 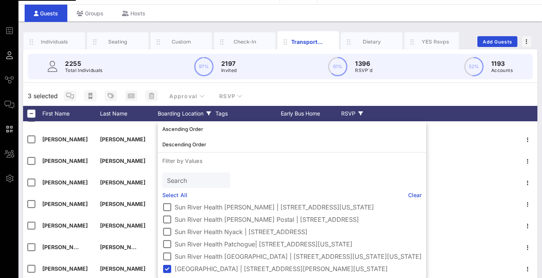 What do you see at coordinates (118, 42) in the screenshot?
I see `div: Seating` at bounding box center [118, 42].